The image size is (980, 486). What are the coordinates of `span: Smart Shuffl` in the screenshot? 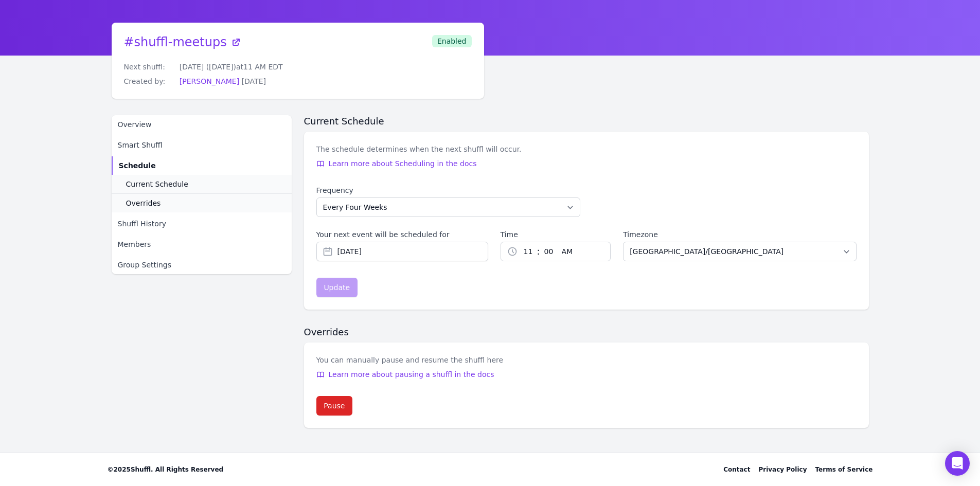 It's located at (140, 145).